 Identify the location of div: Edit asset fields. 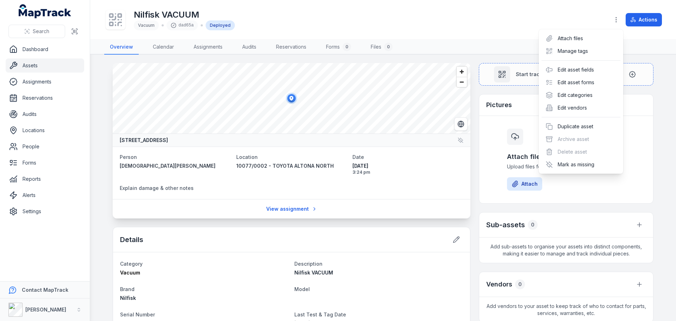
(581, 70).